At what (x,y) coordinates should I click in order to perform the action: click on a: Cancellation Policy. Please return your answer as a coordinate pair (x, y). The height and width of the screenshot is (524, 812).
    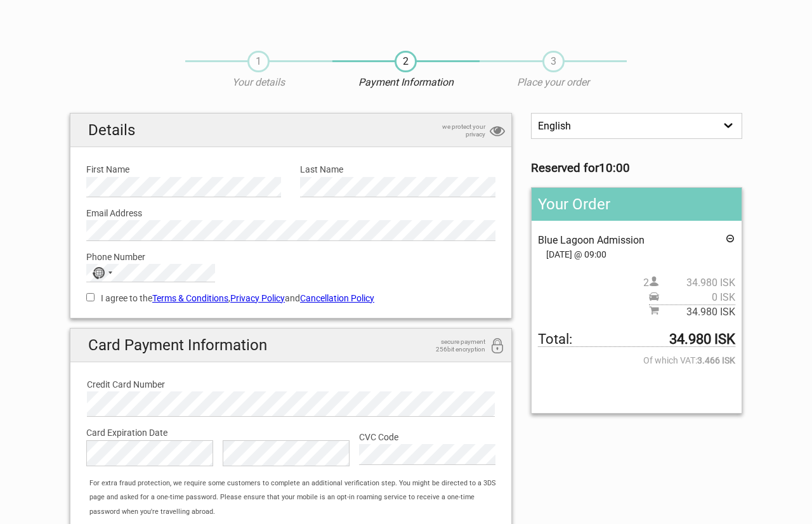
    Looking at the image, I should click on (337, 298).